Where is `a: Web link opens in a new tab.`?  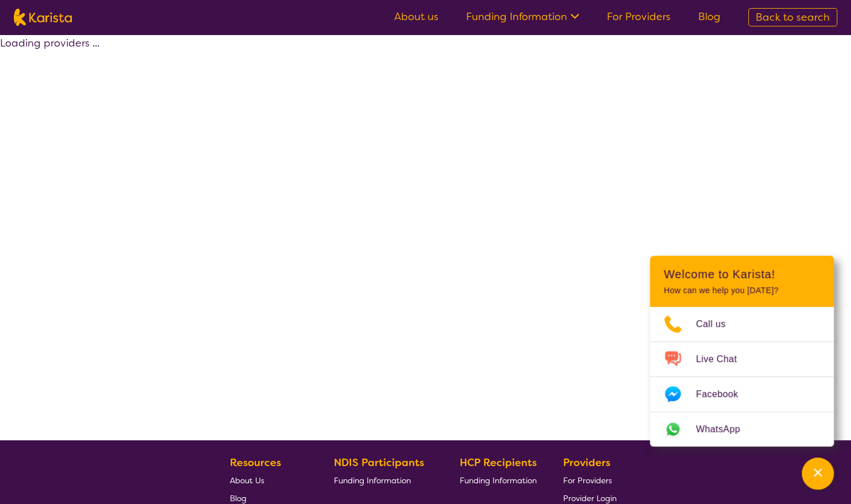 a: Web link opens in a new tab. is located at coordinates (742, 430).